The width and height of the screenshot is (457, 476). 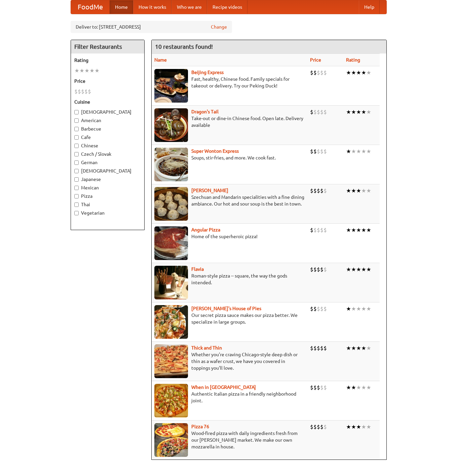 What do you see at coordinates (171, 243) in the screenshot?
I see `img: angular.jpg` at bounding box center [171, 243].